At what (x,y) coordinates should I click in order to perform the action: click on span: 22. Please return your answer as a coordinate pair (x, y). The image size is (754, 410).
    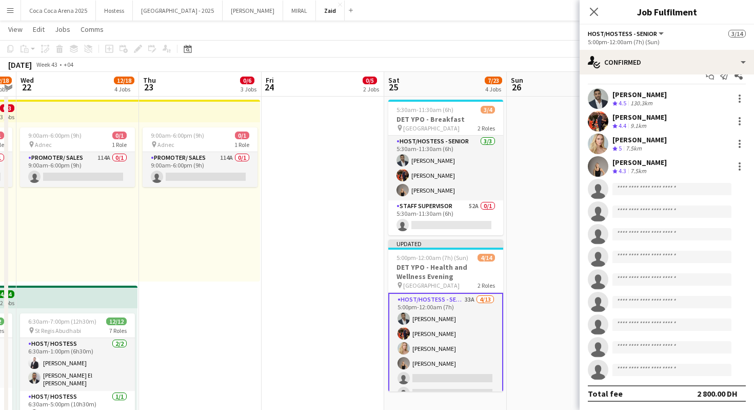
    Looking at the image, I should click on (26, 87).